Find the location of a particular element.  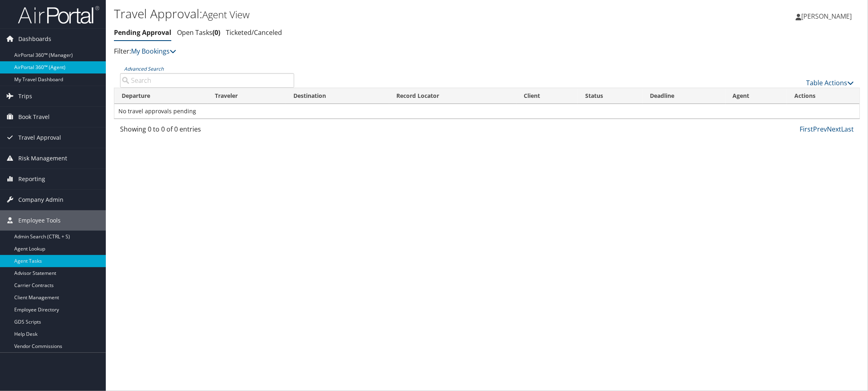

span: Risk Management is located at coordinates (43, 158).